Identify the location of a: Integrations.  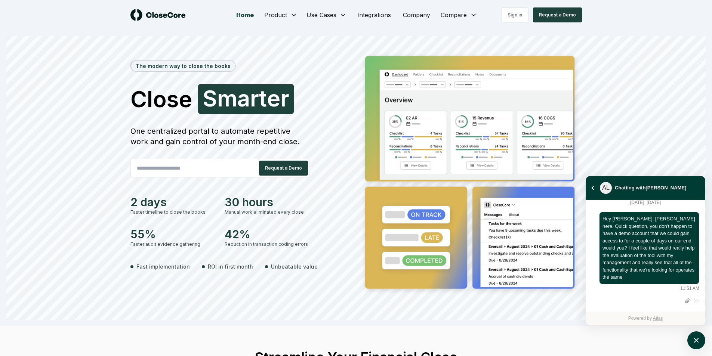
(374, 15).